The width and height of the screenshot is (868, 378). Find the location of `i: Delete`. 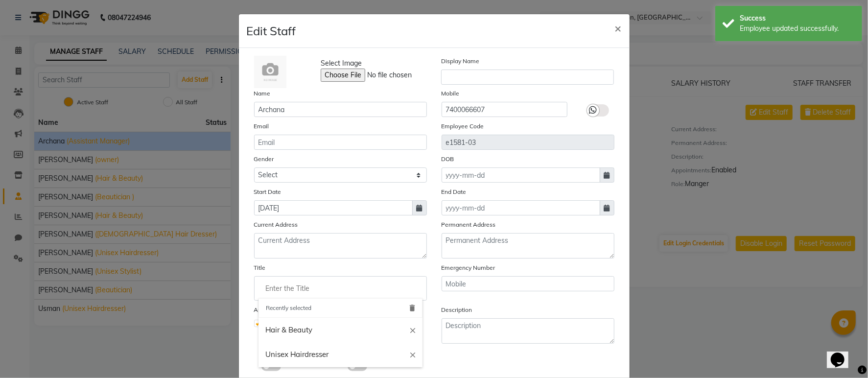

i: Delete is located at coordinates (413, 309).